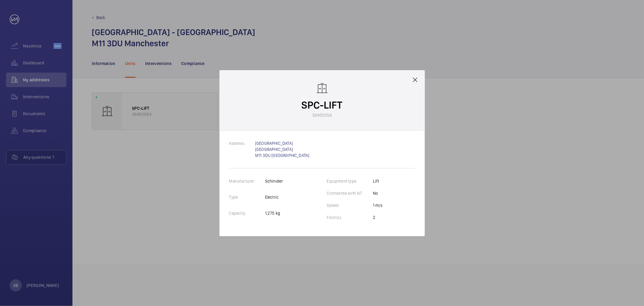 The height and width of the screenshot is (306, 644). Describe the element at coordinates (378, 193) in the screenshot. I see `p: No` at that location.